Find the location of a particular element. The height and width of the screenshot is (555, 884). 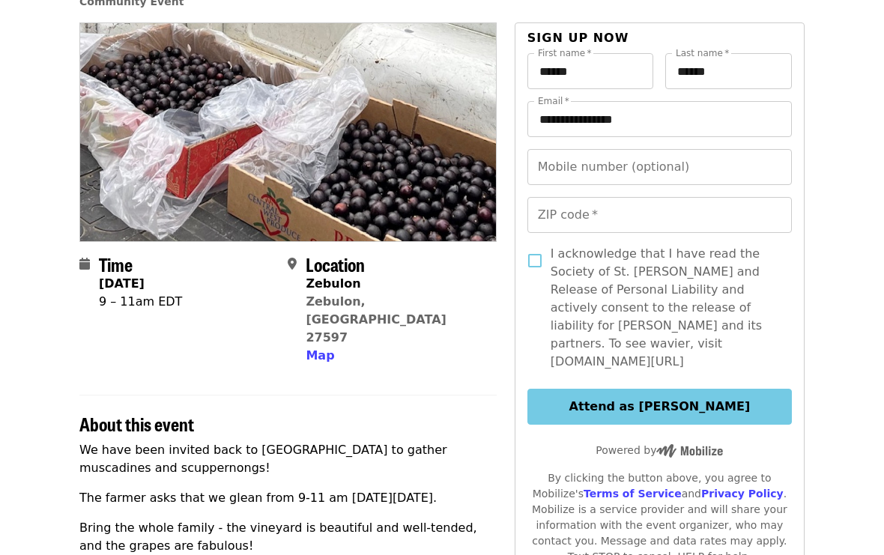

span: Sign up now is located at coordinates (578, 38).